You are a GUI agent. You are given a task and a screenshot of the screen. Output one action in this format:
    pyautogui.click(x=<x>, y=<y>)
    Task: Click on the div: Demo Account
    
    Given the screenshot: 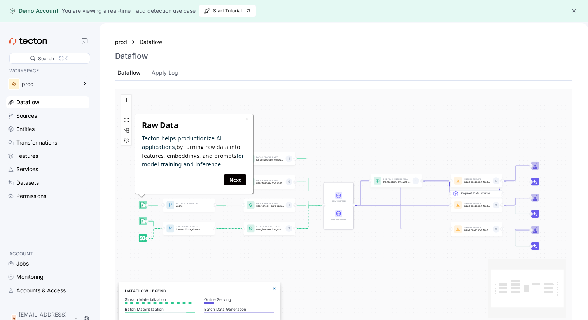 What is the action you would take?
    pyautogui.click(x=34, y=11)
    